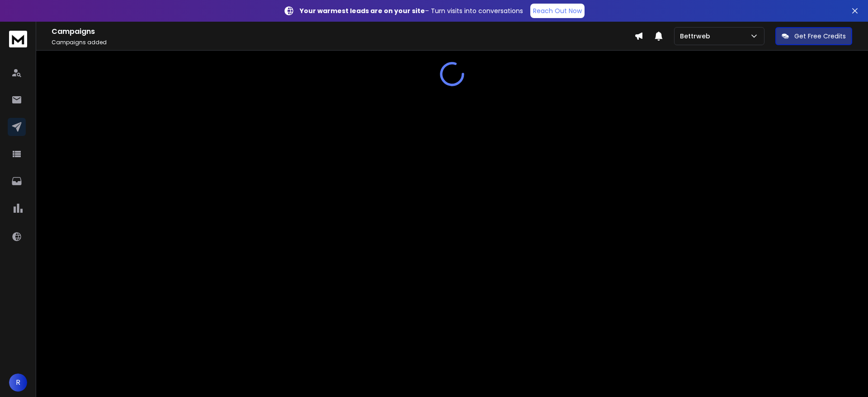 The image size is (868, 397). I want to click on p: – Turn visits into conversations, so click(411, 10).